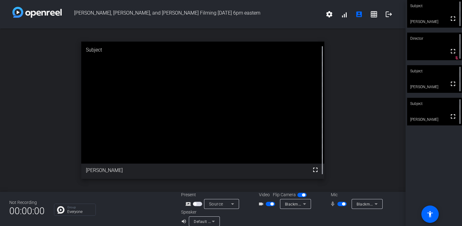 This screenshot has height=226, width=462. I want to click on span: Source, so click(216, 204).